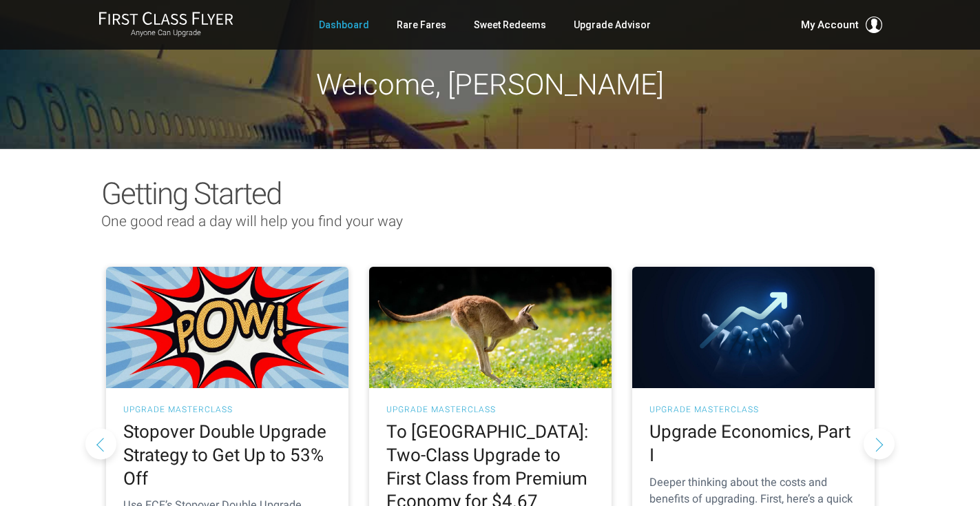  Describe the element at coordinates (191, 194) in the screenshot. I see `span: Getting Started` at that location.